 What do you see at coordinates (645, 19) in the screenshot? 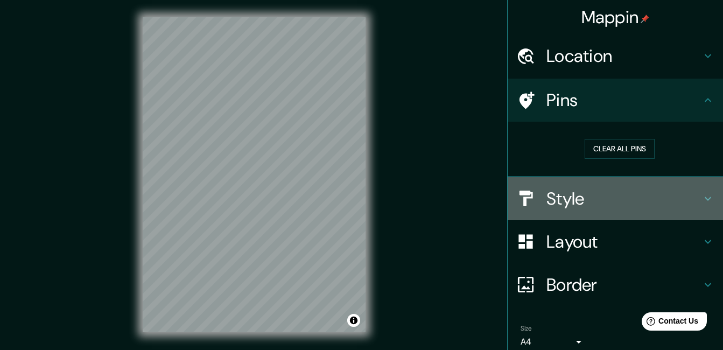
I see `img: pin-icon.png` at bounding box center [645, 19].